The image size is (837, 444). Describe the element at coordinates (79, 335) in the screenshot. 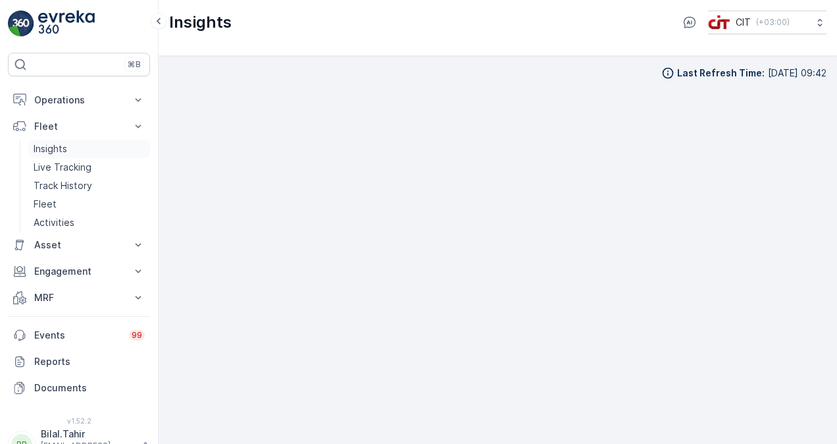

I see `a: Events99` at that location.